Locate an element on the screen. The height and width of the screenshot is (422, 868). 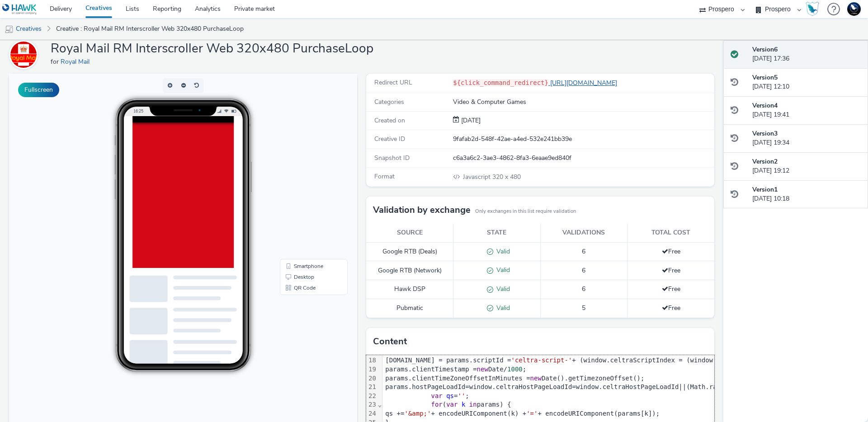
img: Hawk Academy is located at coordinates (813, 9).